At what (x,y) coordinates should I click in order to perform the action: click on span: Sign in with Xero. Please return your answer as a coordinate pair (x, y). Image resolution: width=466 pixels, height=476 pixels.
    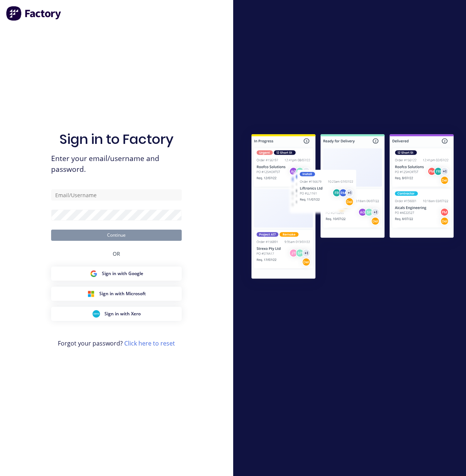
    Looking at the image, I should click on (122, 314).